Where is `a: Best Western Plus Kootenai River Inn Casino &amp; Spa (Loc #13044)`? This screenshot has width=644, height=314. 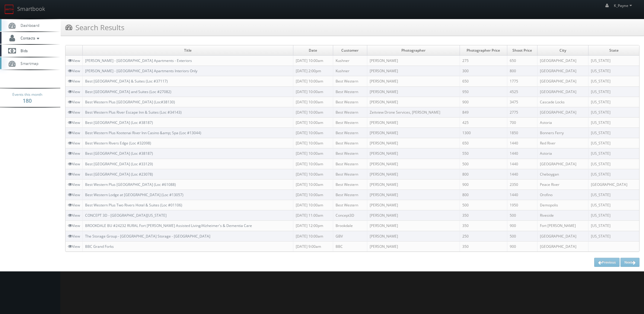
a: Best Western Plus Kootenai River Inn Casino &amp; Spa (Loc #13044) is located at coordinates (143, 133).